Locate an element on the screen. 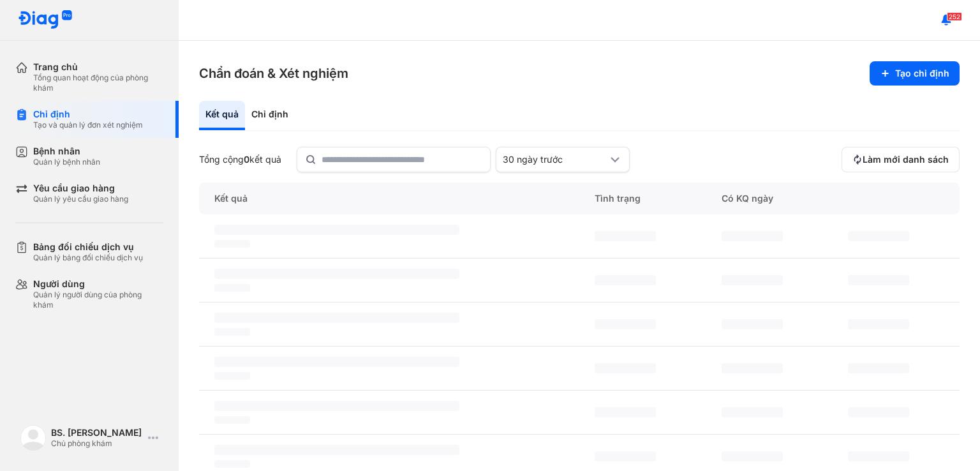  div: Bệnh nhân is located at coordinates (67, 151).